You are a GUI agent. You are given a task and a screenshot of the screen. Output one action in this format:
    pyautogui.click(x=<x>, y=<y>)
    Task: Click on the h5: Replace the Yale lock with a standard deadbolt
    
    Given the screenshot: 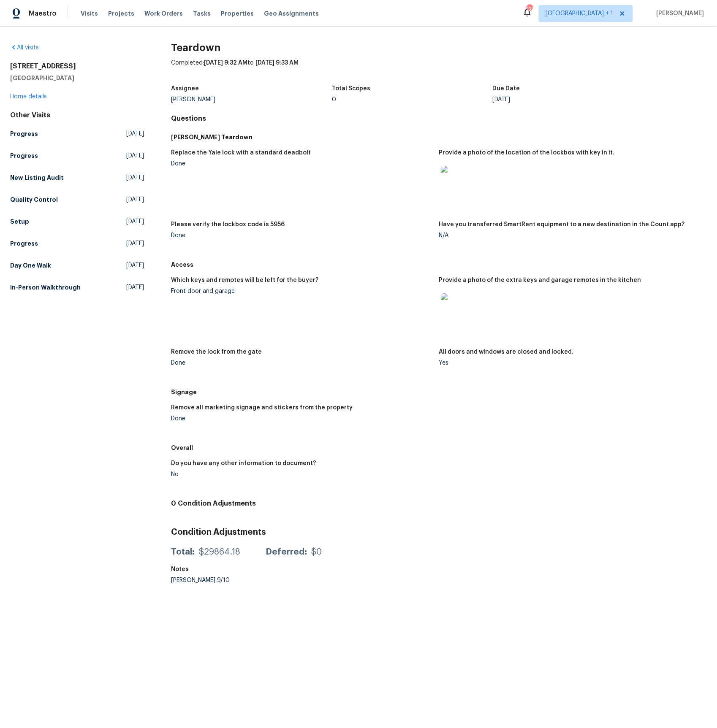 What is the action you would take?
    pyautogui.click(x=241, y=153)
    